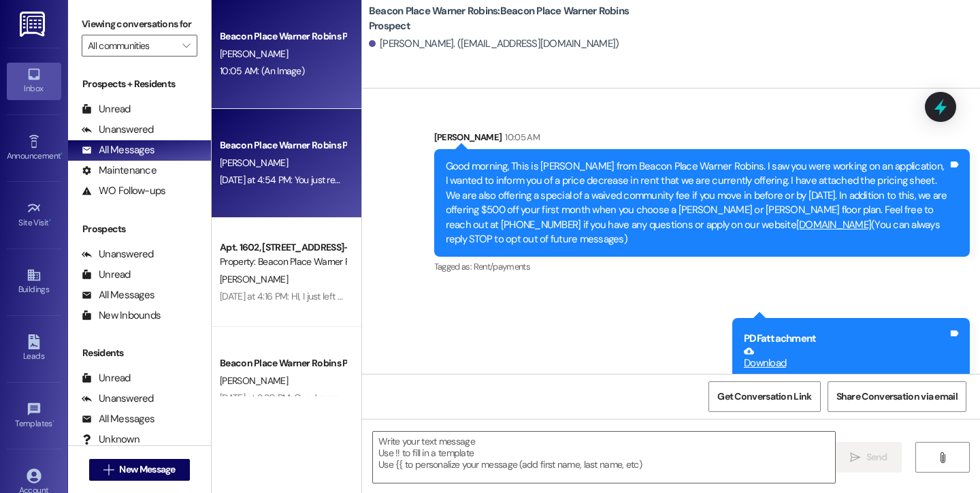  What do you see at coordinates (505, 18) in the screenshot?
I see `b: Beacon Place Warner Robins: Beacon Place Warner Robins Prospect` at bounding box center [505, 18].